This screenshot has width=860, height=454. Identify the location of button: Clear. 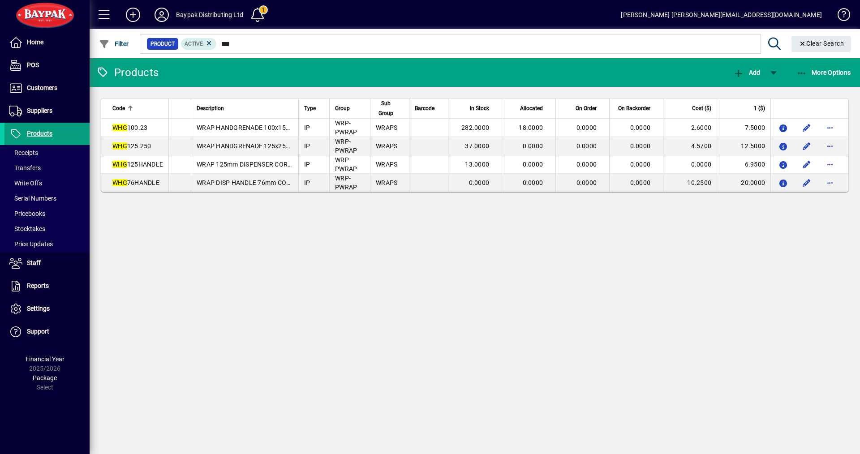
(821, 44).